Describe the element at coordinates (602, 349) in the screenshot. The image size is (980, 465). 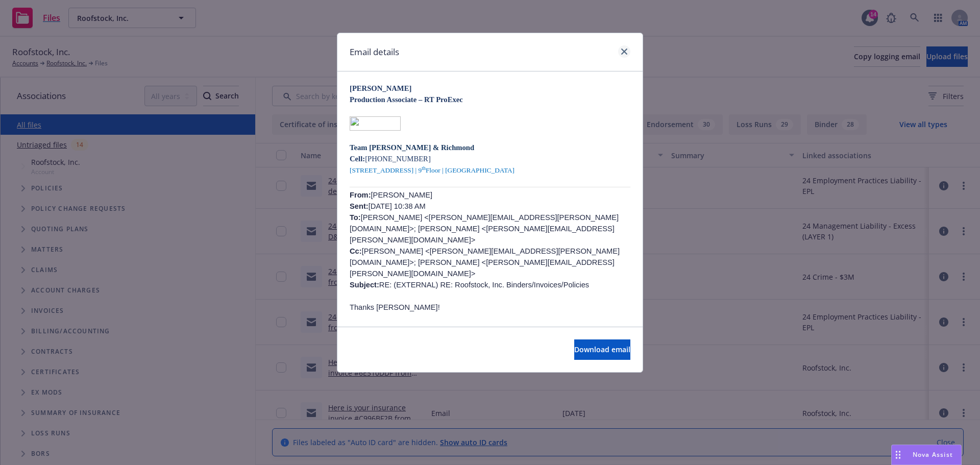
I see `span: Download email` at that location.